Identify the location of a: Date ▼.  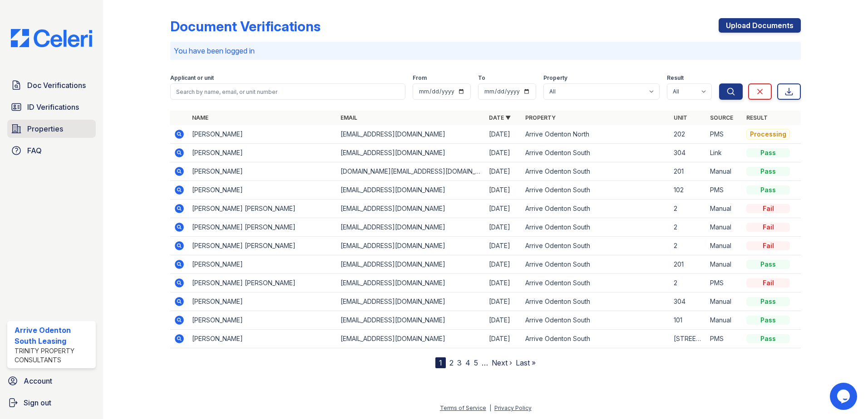
(499, 118).